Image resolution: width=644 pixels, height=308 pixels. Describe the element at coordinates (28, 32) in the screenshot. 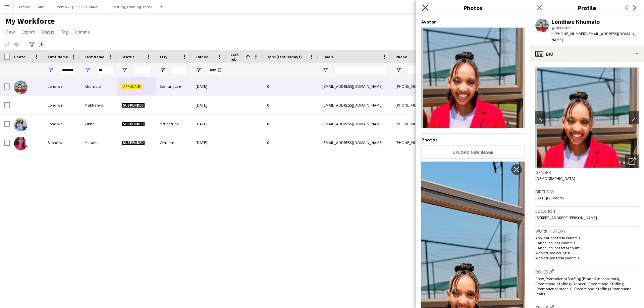

I see `span: Export` at that location.